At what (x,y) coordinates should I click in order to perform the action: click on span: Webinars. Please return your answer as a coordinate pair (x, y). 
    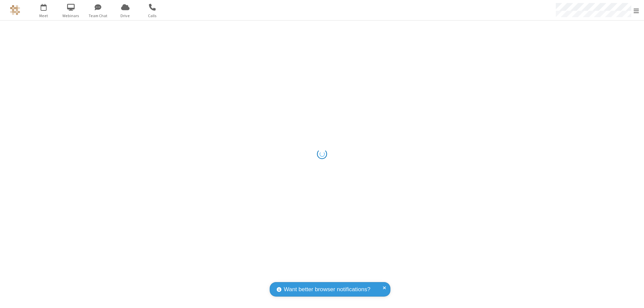
    Looking at the image, I should click on (71, 16).